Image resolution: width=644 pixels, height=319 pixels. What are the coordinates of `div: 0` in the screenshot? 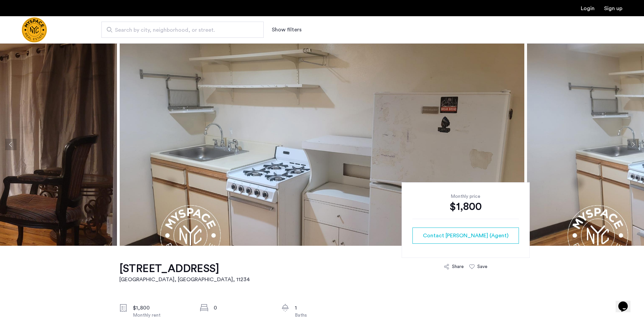 It's located at (242, 308).